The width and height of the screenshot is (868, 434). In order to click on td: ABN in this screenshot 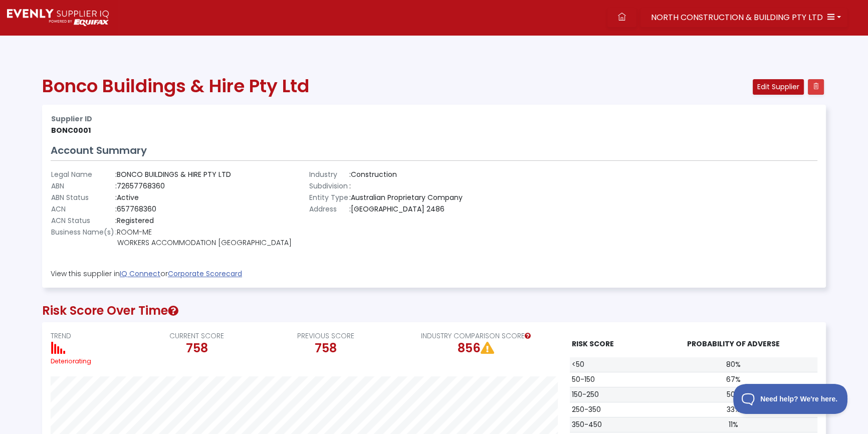, I will do `click(83, 186)`.